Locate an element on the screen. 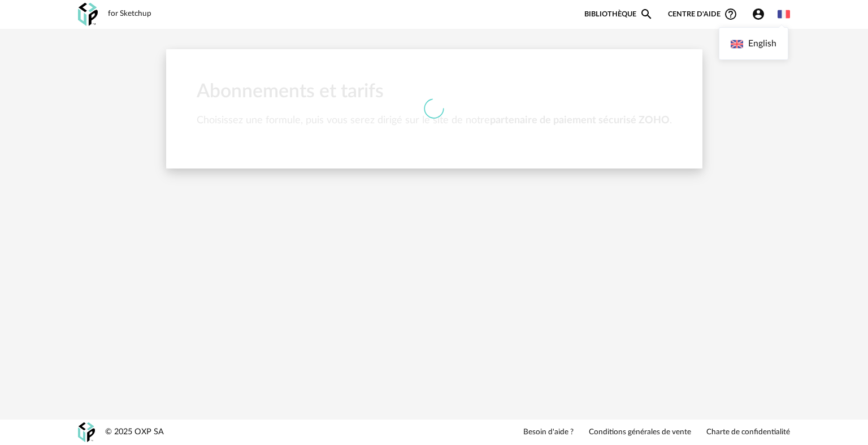 The width and height of the screenshot is (868, 445). div: for Sketchup is located at coordinates (130, 14).